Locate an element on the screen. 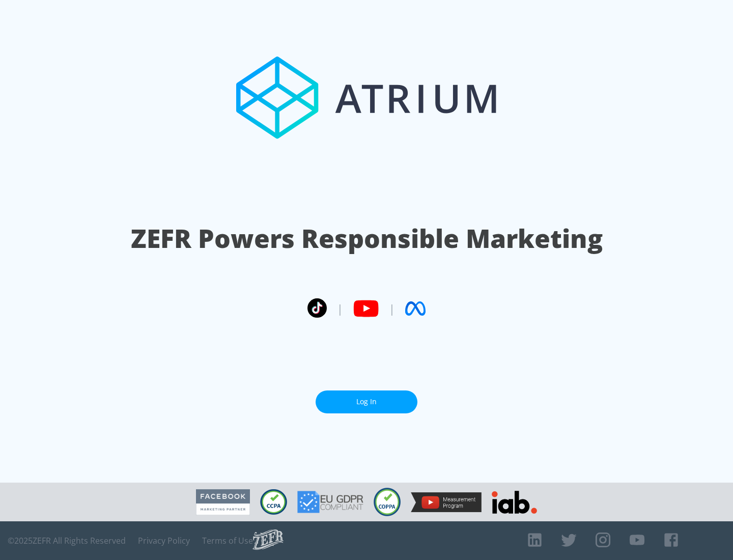 Image resolution: width=733 pixels, height=560 pixels. span: © 2025 ZEFR All Rights Reserved is located at coordinates (67, 541).